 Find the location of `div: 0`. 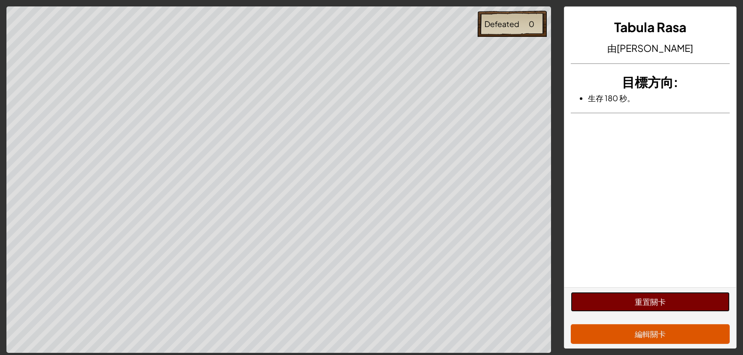

div: 0 is located at coordinates (531, 24).